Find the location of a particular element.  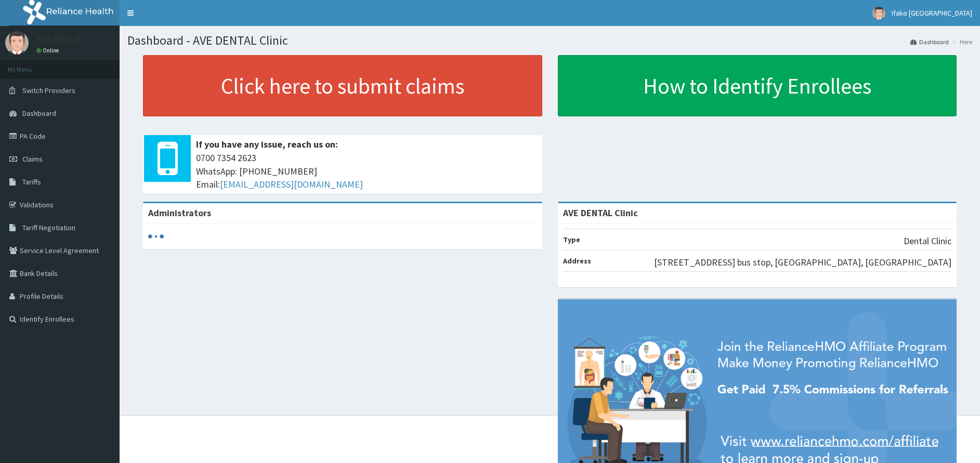

b: Address is located at coordinates (577, 261).